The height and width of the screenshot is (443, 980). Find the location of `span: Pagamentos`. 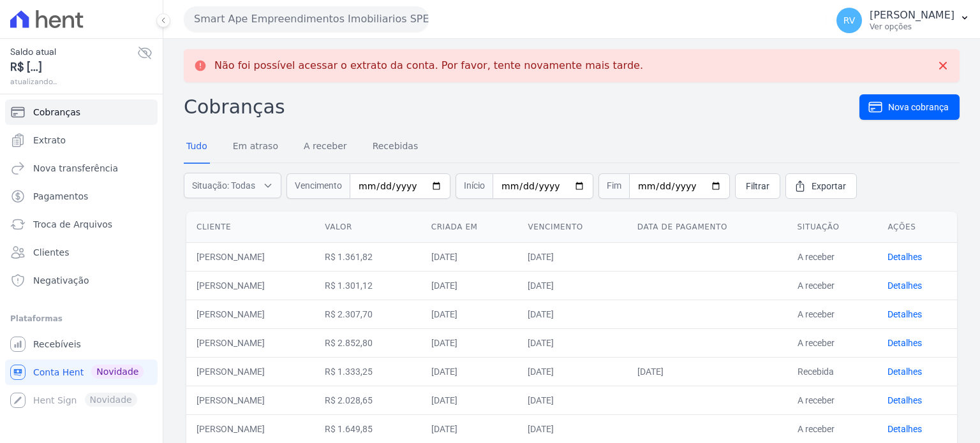

span: Pagamentos is located at coordinates (60, 196).